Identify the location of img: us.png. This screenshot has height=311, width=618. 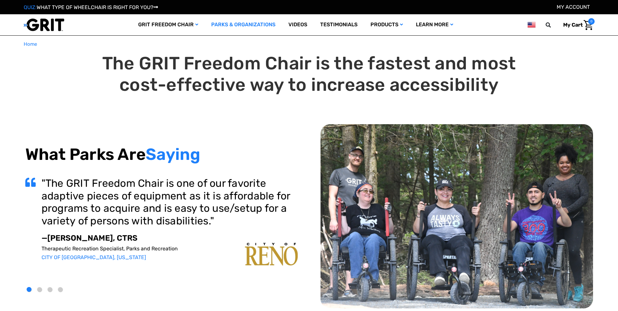
(531, 25).